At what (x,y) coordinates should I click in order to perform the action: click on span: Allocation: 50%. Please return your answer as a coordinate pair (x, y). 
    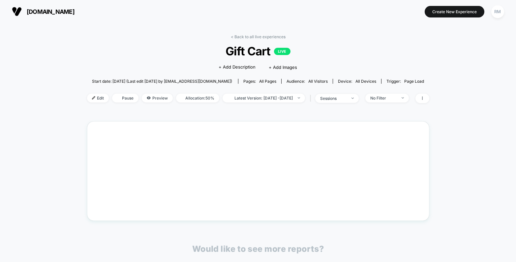
    Looking at the image, I should click on (198, 98).